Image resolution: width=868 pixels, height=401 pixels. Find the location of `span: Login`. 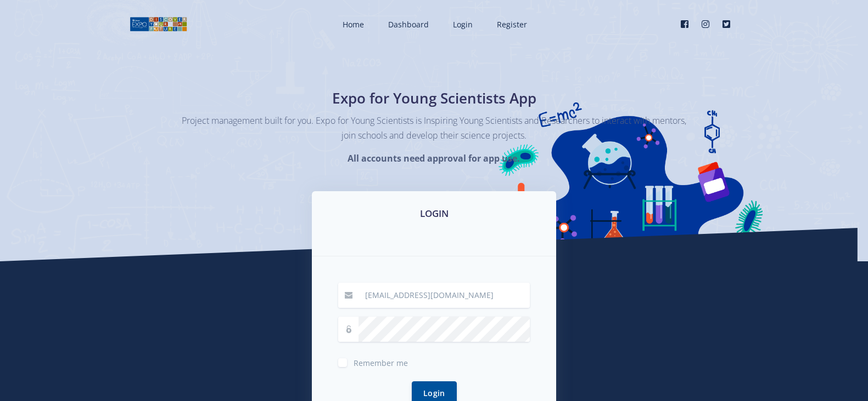

span: Login is located at coordinates (462, 24).